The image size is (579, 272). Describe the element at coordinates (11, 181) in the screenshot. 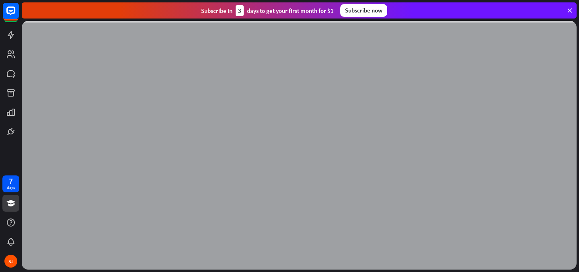

I see `div: 7` at that location.